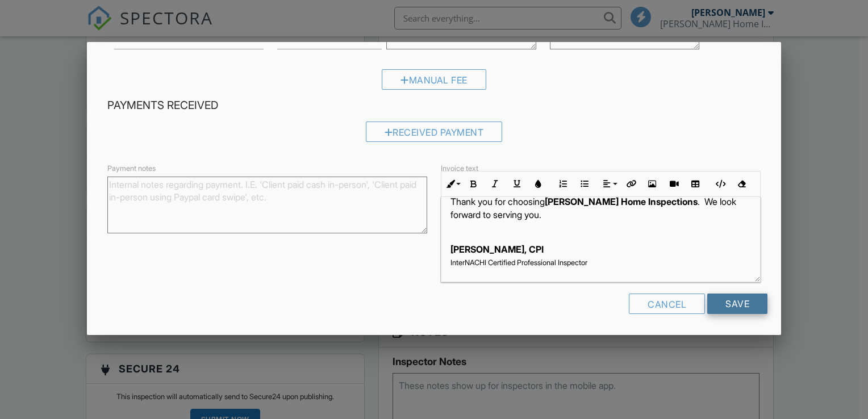 The width and height of the screenshot is (868, 419). What do you see at coordinates (737, 304) in the screenshot?
I see `input: Save` at bounding box center [737, 304].